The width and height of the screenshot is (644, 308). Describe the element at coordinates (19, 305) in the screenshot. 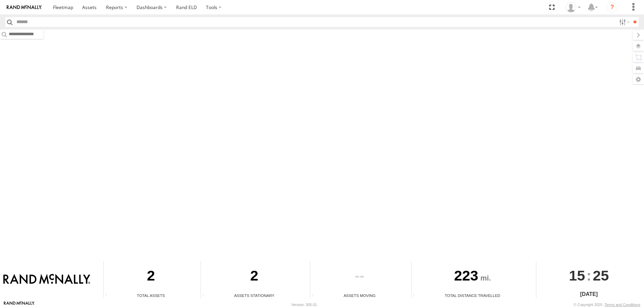

I see `a: Visit our Website` at that location.